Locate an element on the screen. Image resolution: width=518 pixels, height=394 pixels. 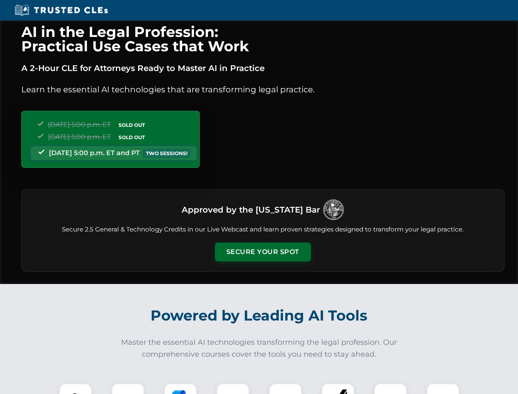
img: Logo is located at coordinates (334, 210).